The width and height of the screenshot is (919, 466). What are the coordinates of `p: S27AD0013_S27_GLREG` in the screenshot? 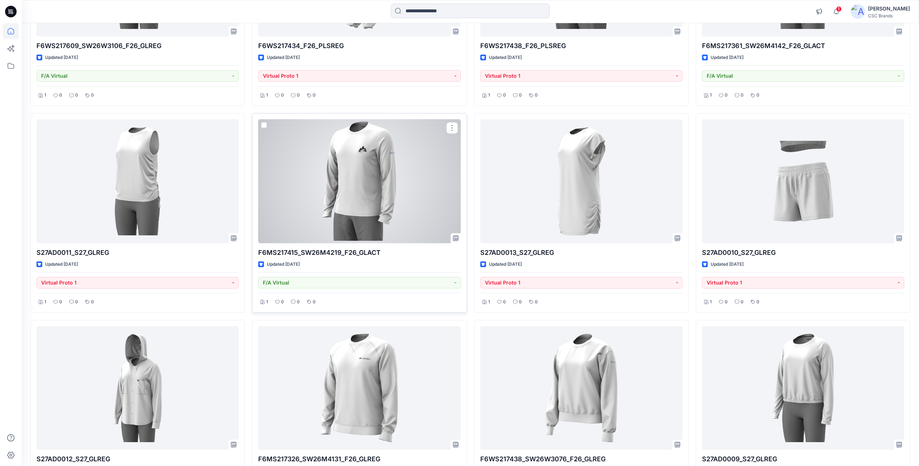 It's located at (581, 252).